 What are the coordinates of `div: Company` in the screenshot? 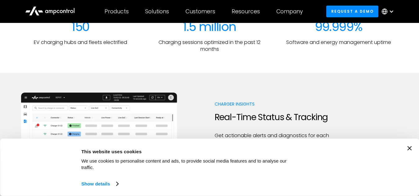 It's located at (290, 11).